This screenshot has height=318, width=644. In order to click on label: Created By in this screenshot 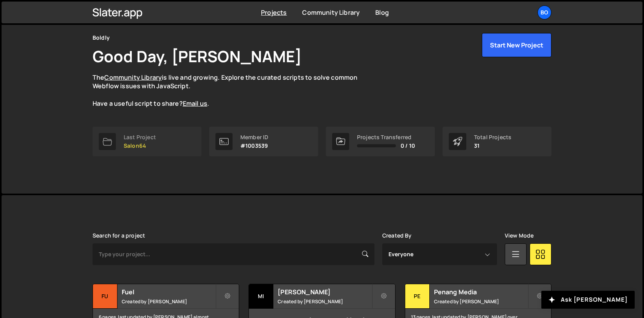, I will do `click(397, 235)`.